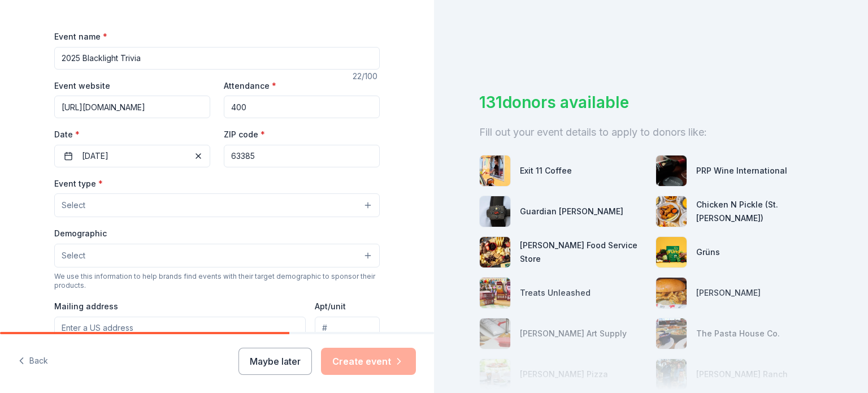 The image size is (868, 393). What do you see at coordinates (301, 156) in the screenshot?
I see `input: 12345 (U.S. only)` at bounding box center [301, 156].